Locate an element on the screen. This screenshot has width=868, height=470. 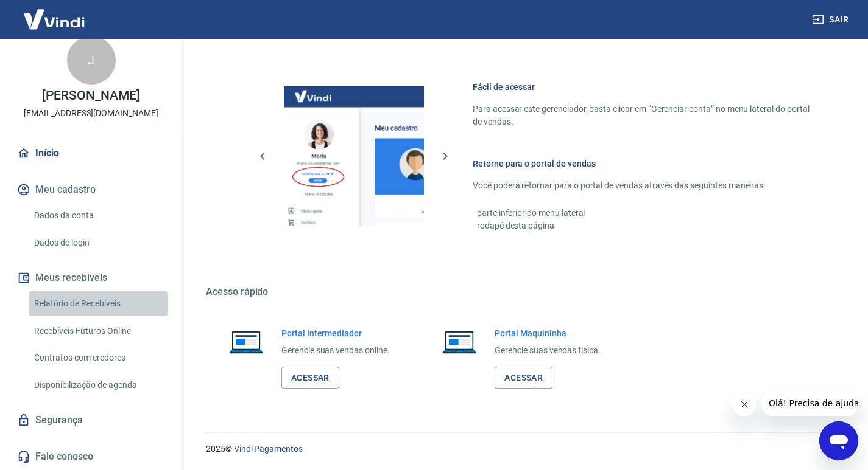
span: Olá! Precisa de ajuda? is located at coordinates (55, 13).